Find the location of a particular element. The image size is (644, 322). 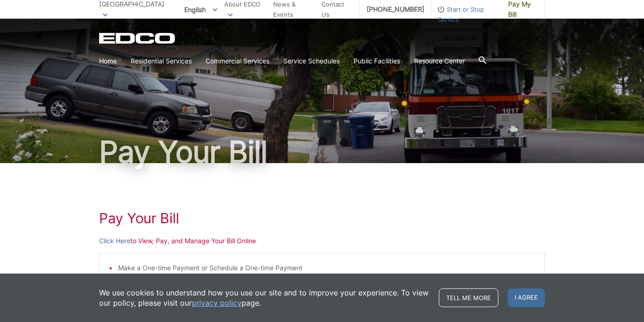

span: I agree is located at coordinates (526, 298).